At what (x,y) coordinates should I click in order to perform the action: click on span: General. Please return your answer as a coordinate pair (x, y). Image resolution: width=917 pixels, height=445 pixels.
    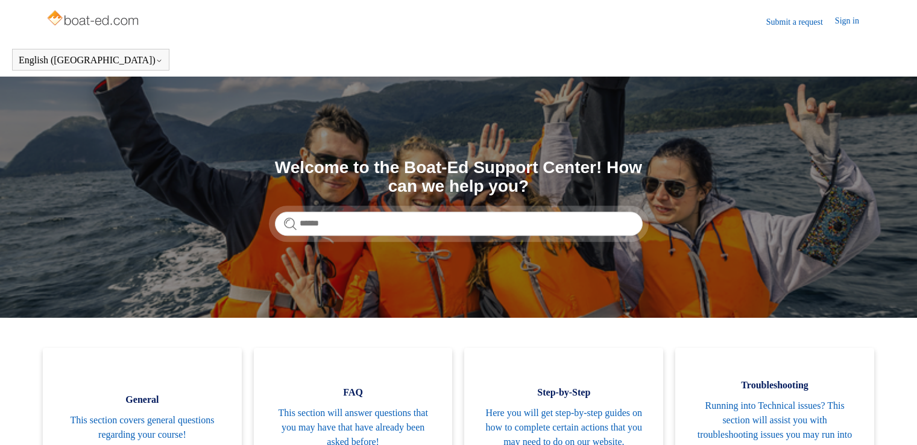
    Looking at the image, I should click on (142, 400).